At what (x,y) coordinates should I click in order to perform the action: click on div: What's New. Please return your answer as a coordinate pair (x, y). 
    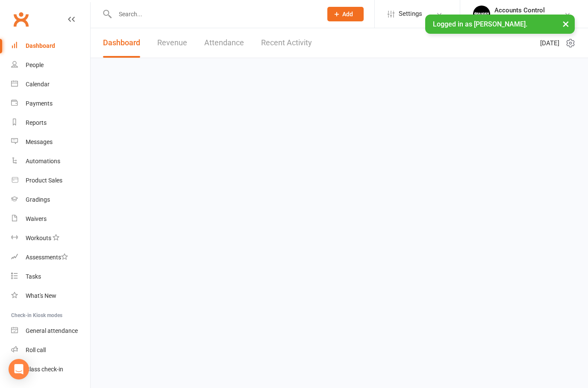
    Looking at the image, I should click on (41, 296).